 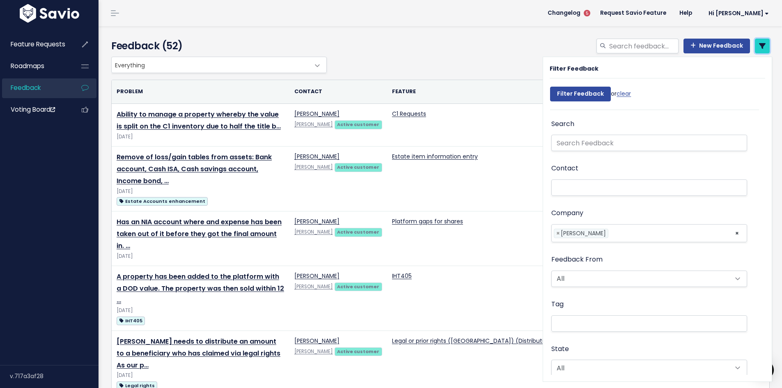 What do you see at coordinates (557, 304) in the screenshot?
I see `label: Tag` at bounding box center [557, 304].